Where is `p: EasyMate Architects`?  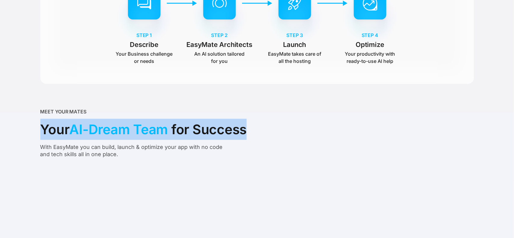 p: EasyMate Architects is located at coordinates (219, 45).